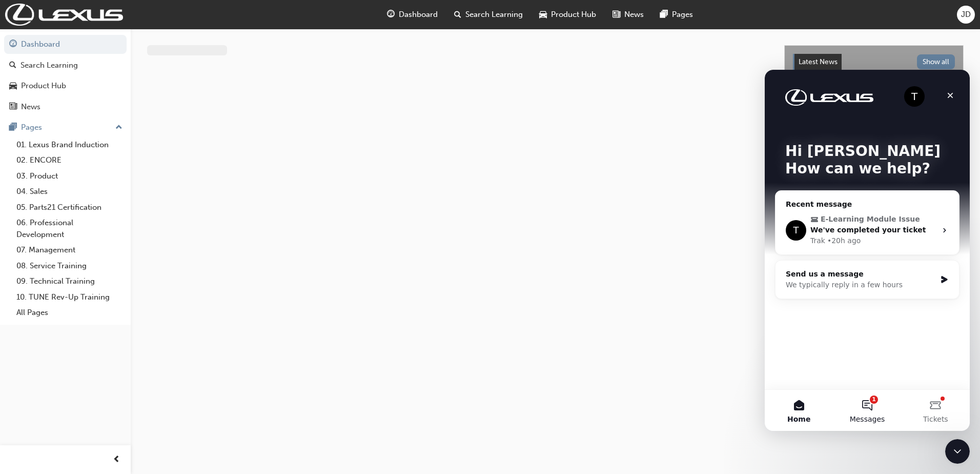 The image size is (980, 474). I want to click on span: up-icon, so click(119, 128).